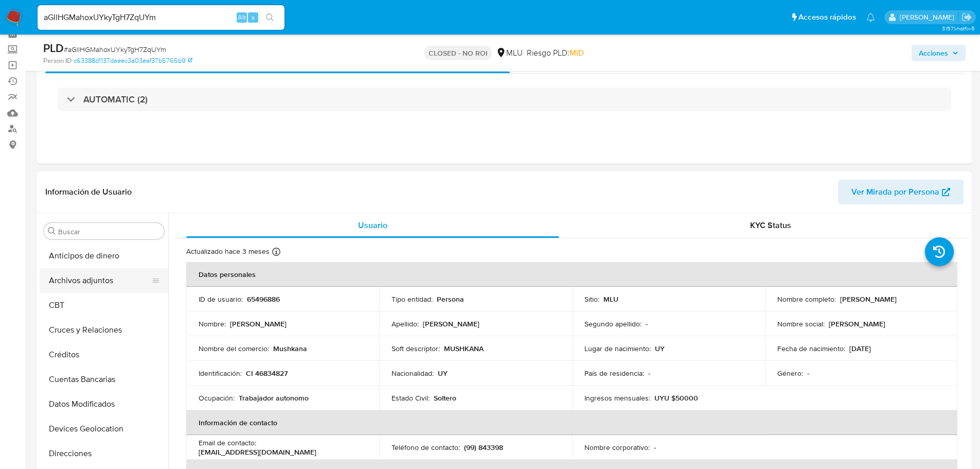 This screenshot has width=980, height=469. What do you see at coordinates (115, 99) in the screenshot?
I see `h3: AUTOMATIC (2)` at bounding box center [115, 99].